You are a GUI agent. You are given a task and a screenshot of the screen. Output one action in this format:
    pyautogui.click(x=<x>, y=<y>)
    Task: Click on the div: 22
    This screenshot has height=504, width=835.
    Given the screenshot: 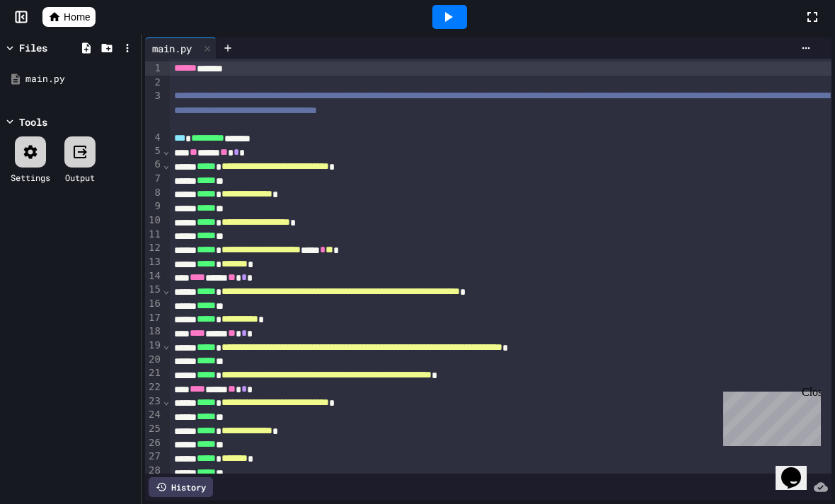 What is the action you would take?
    pyautogui.click(x=153, y=388)
    